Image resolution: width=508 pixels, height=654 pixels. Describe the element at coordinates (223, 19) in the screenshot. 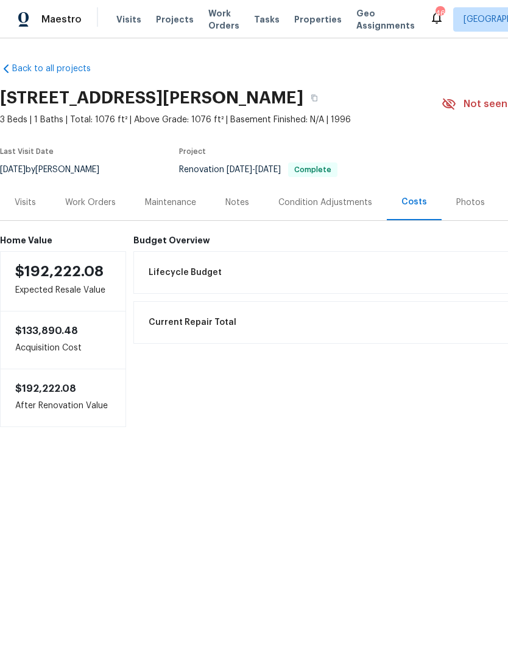

I see `span: Work Orders` at that location.